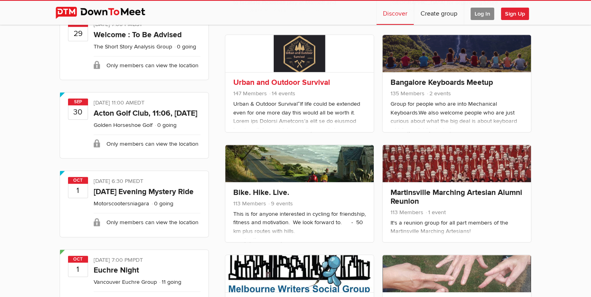  I want to click on span: 14 events, so click(282, 93).